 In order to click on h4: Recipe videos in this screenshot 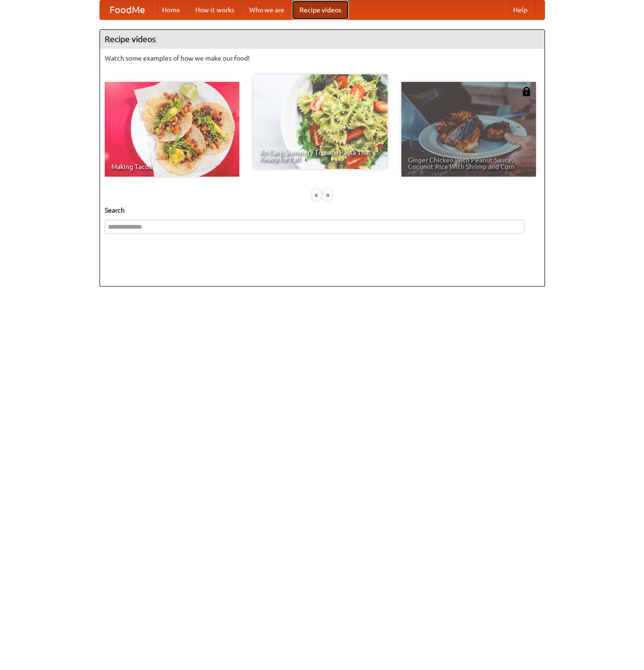, I will do `click(322, 40)`.